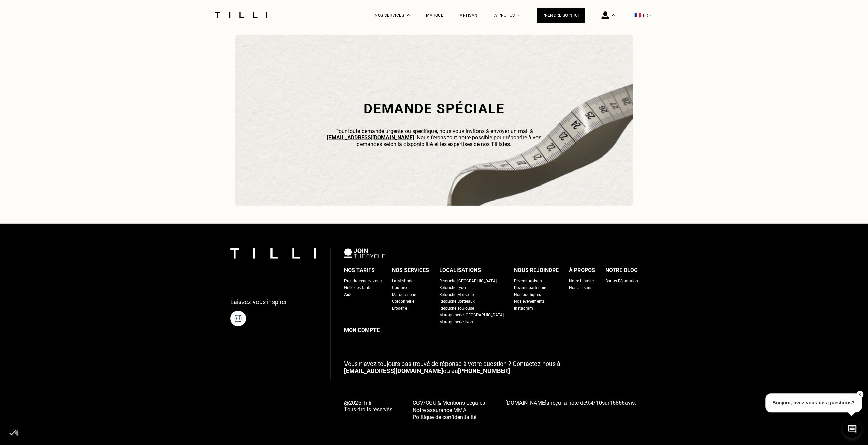  Describe the element at coordinates (468, 16) in the screenshot. I see `a: Artisan` at that location.